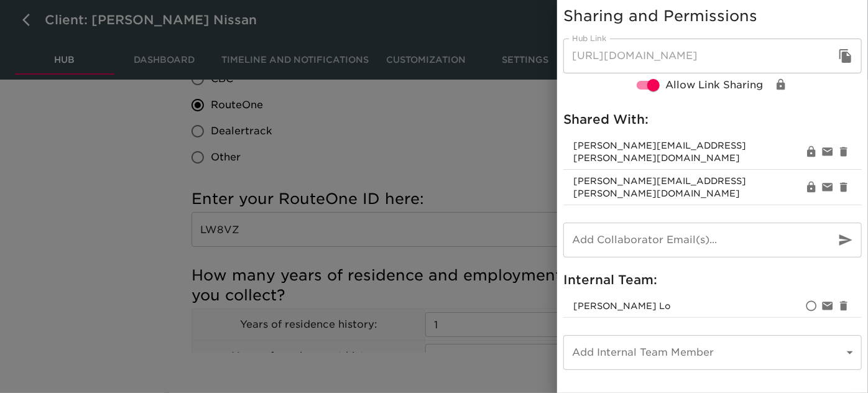 This screenshot has width=868, height=393. I want to click on h5: Sharing and Permissions, so click(713, 16).